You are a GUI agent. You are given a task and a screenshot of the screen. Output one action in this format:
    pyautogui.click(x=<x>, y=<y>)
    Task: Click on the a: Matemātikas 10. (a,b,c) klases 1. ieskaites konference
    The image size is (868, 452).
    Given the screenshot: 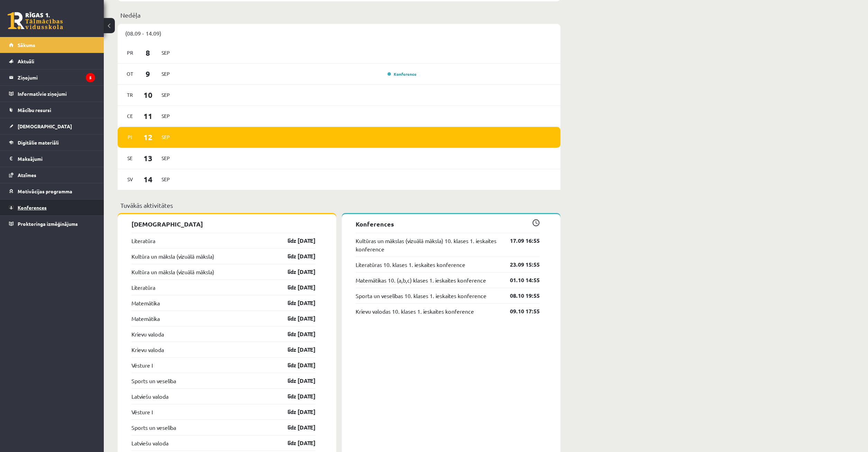 What is the action you would take?
    pyautogui.click(x=421, y=280)
    